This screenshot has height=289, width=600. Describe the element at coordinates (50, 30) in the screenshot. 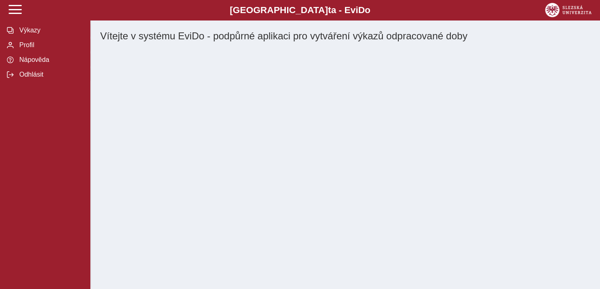

I see `span: Výkazy` at that location.